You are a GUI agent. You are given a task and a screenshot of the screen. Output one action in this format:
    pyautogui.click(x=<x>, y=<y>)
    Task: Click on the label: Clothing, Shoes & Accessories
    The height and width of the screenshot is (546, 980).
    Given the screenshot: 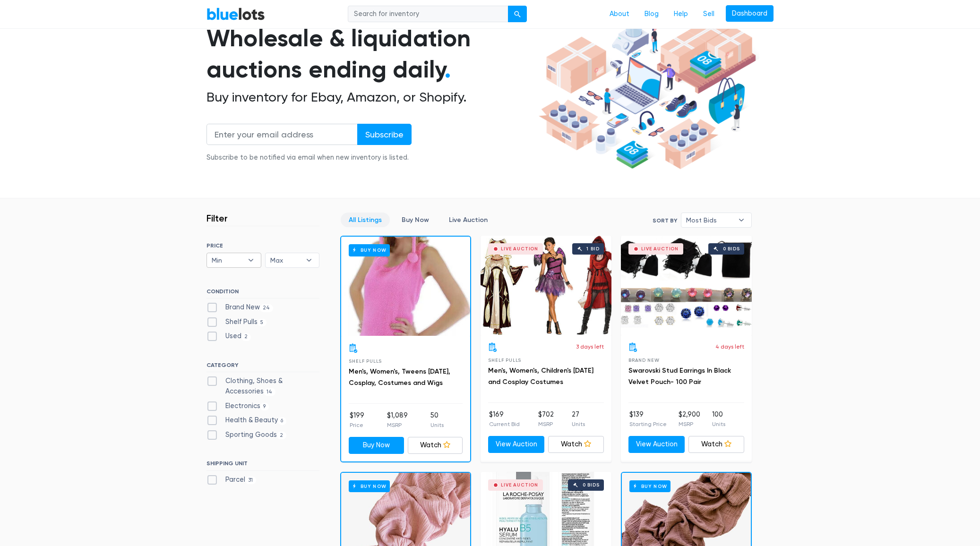 What is the action you would take?
    pyautogui.click(x=263, y=386)
    